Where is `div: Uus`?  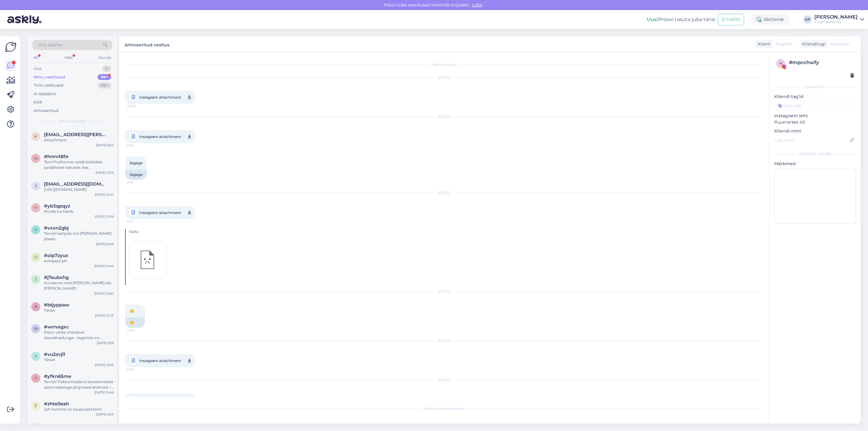 div: Uus is located at coordinates (37, 68).